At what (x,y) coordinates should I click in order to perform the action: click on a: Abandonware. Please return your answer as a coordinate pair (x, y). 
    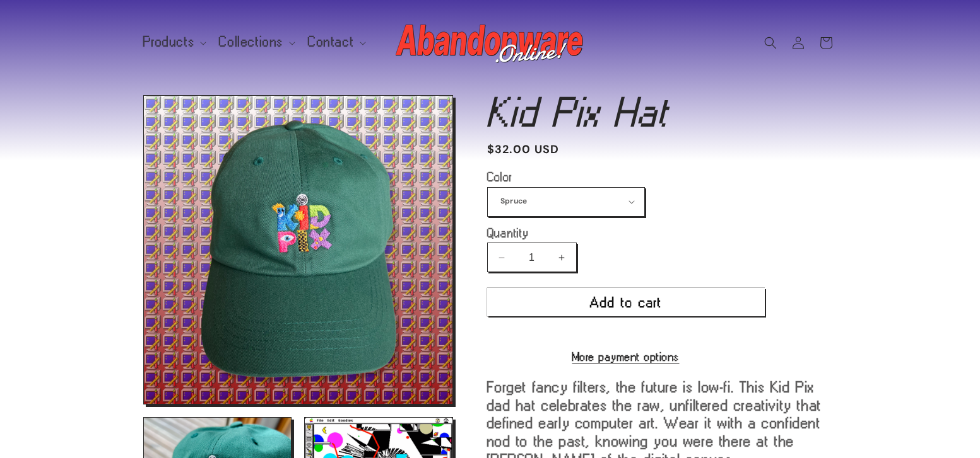
    Looking at the image, I should click on (489, 42).